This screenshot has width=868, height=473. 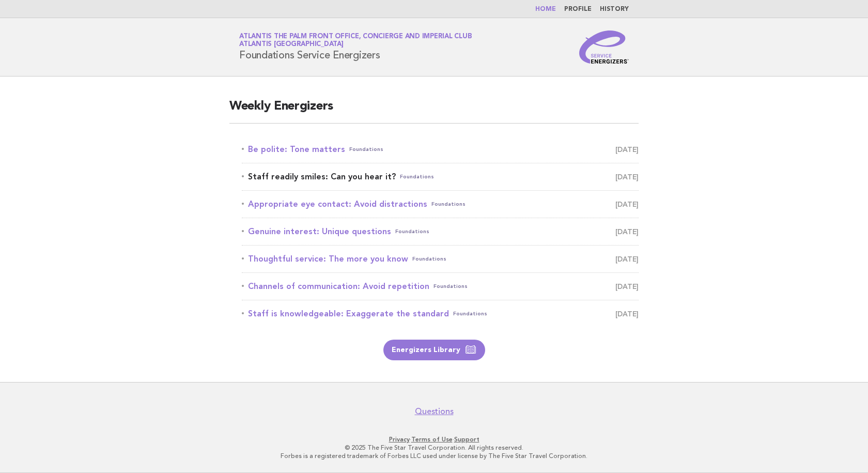 I want to click on a: Home, so click(x=546, y=9).